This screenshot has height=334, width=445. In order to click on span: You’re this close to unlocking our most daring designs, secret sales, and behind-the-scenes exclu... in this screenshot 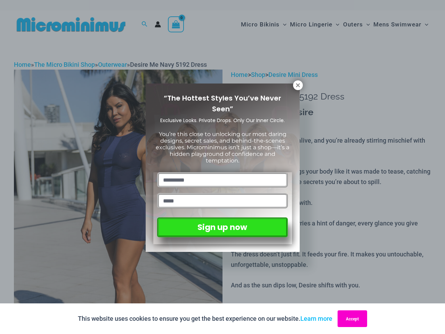, I will do `click(222, 147)`.